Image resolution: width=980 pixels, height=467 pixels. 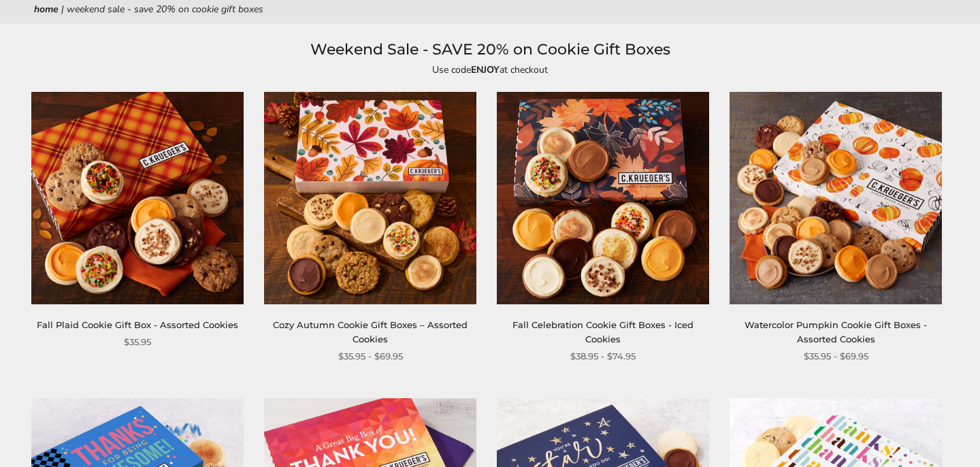 What do you see at coordinates (490, 69) in the screenshot?
I see `p: Use code at checkout` at bounding box center [490, 69].